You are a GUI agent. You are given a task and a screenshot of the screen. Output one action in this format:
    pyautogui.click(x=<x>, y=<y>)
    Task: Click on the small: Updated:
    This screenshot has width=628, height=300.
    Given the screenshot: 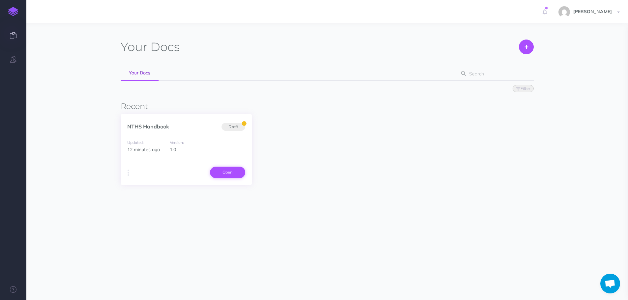 What is the action you would take?
    pyautogui.click(x=136, y=142)
    